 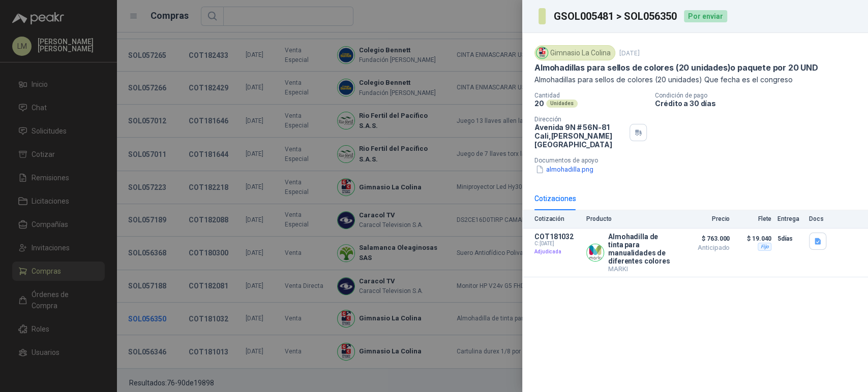 I want to click on p: Docs, so click(x=819, y=219).